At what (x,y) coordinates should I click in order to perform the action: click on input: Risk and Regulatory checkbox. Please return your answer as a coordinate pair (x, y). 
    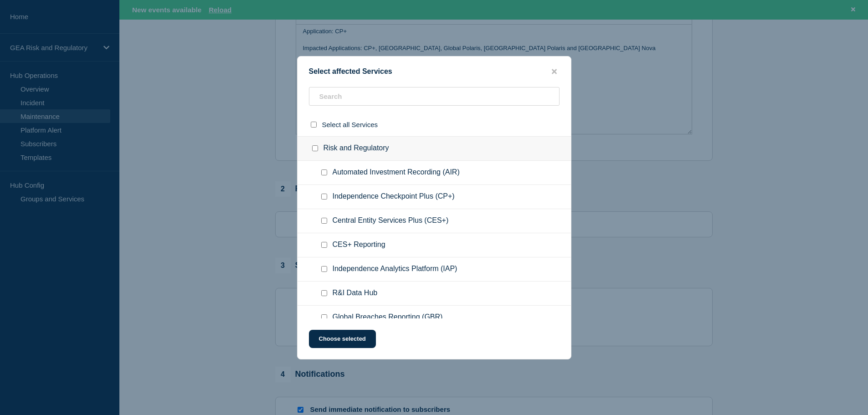
    Looking at the image, I should click on (315, 148).